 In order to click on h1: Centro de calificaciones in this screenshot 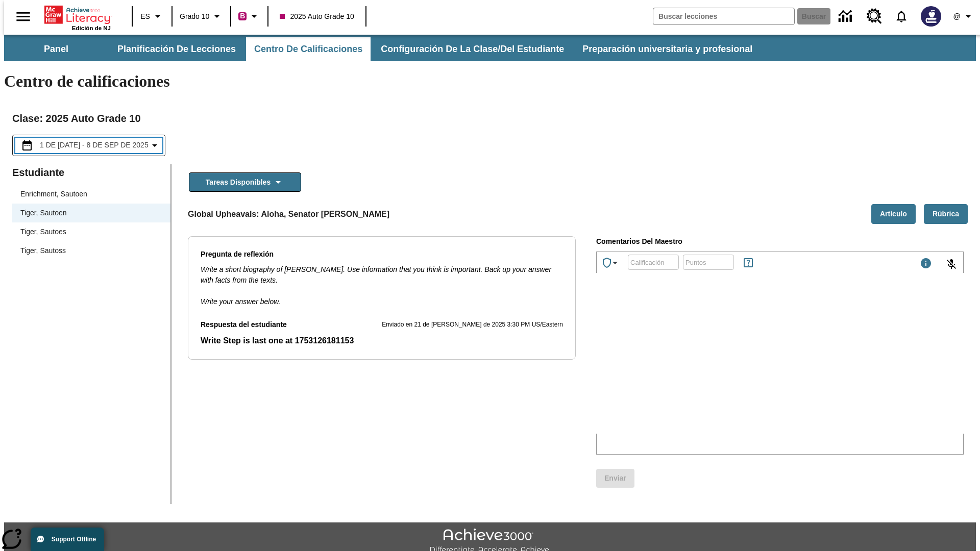, I will do `click(490, 81)`.